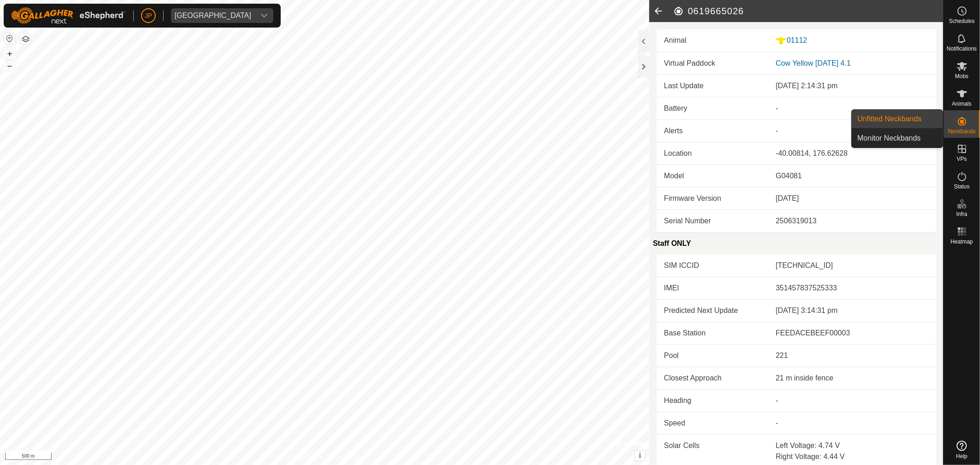  I want to click on span: Animals, so click(961, 104).